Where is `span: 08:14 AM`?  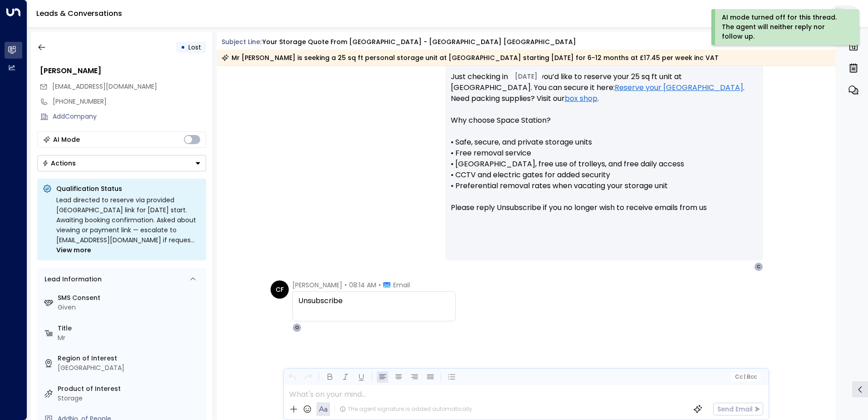 span: 08:14 AM is located at coordinates (363, 285).